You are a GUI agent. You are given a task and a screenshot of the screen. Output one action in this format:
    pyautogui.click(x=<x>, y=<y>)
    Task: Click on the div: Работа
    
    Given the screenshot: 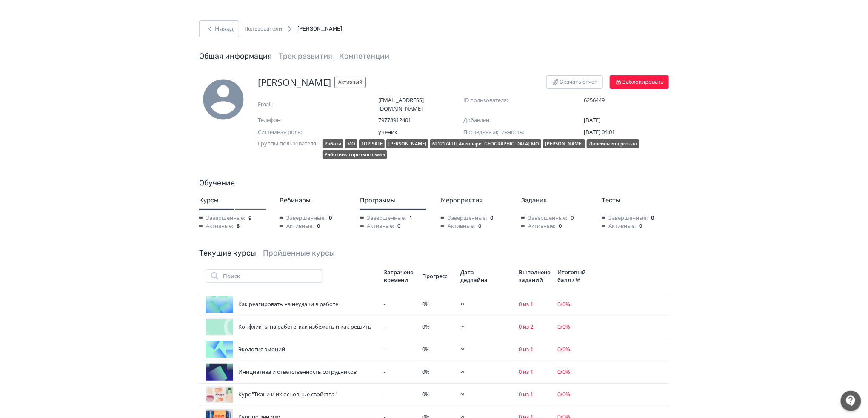 What is the action you would take?
    pyautogui.click(x=333, y=143)
    